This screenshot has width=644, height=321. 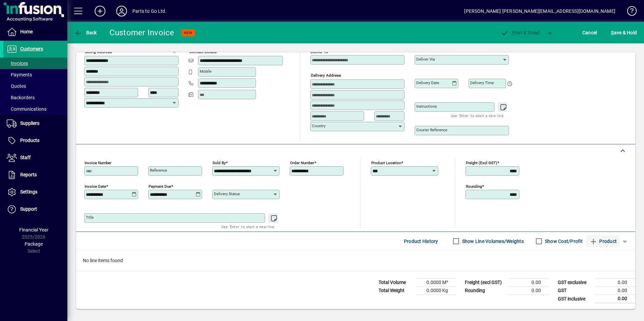 I want to click on a: View on map, so click(x=164, y=49).